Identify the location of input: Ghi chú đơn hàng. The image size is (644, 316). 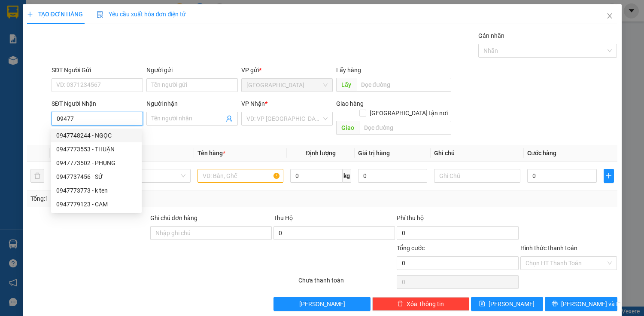
(211, 233).